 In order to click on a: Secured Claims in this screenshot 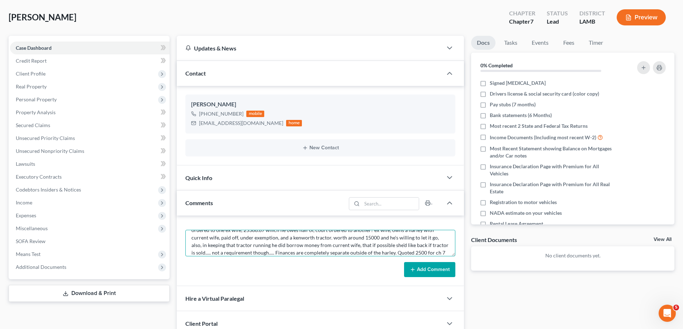, I will do `click(90, 125)`.